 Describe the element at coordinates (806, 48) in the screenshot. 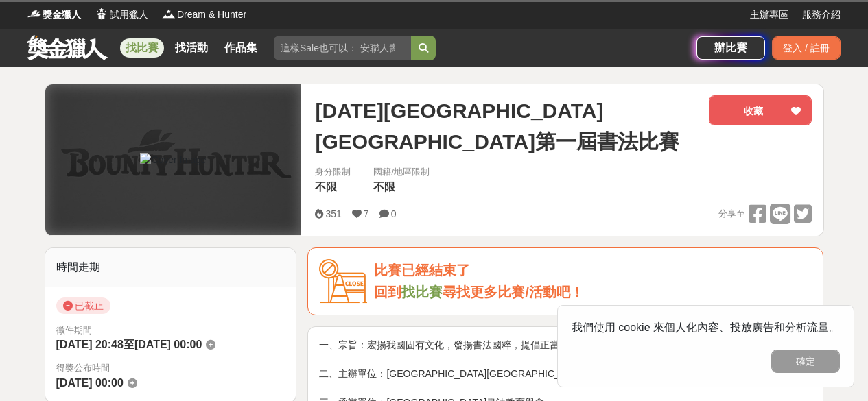

I see `div: 登入 / 註冊` at that location.